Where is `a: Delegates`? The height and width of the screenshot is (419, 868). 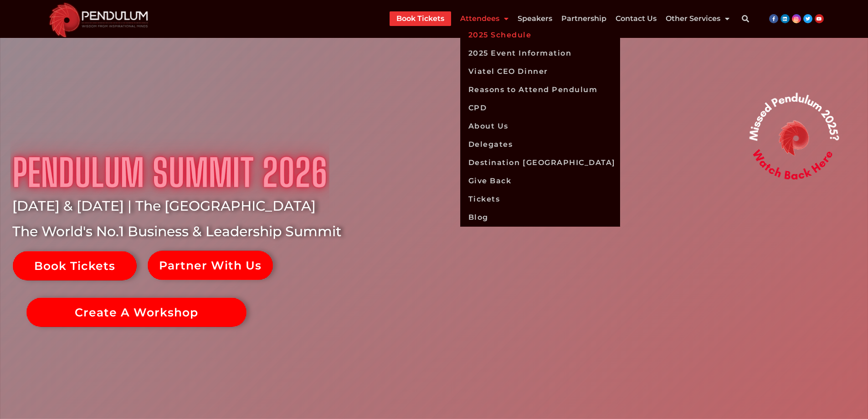
a: Delegates is located at coordinates (540, 144).